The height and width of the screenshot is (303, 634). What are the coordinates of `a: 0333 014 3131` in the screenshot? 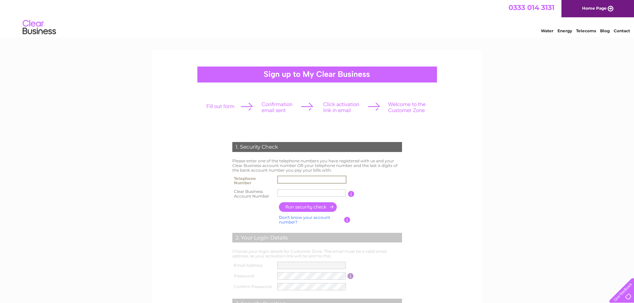 It's located at (531, 7).